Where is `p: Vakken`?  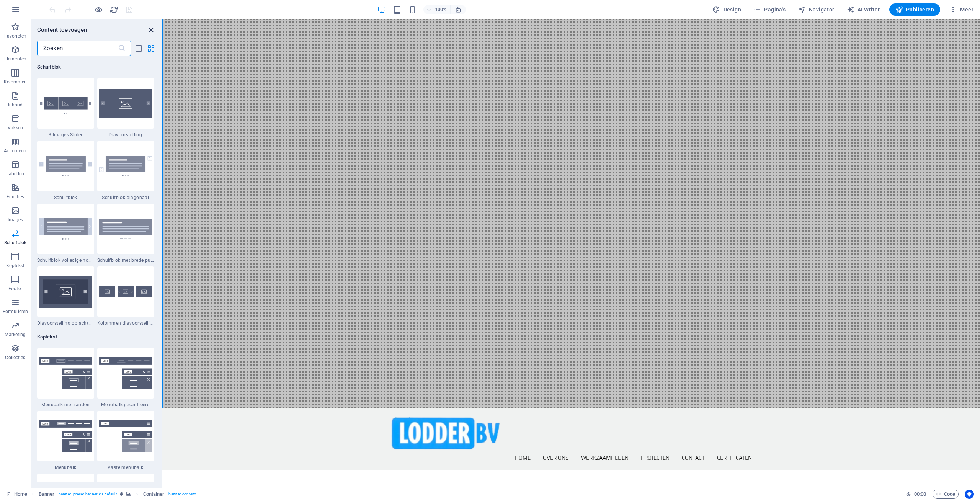 p: Vakken is located at coordinates (16, 128).